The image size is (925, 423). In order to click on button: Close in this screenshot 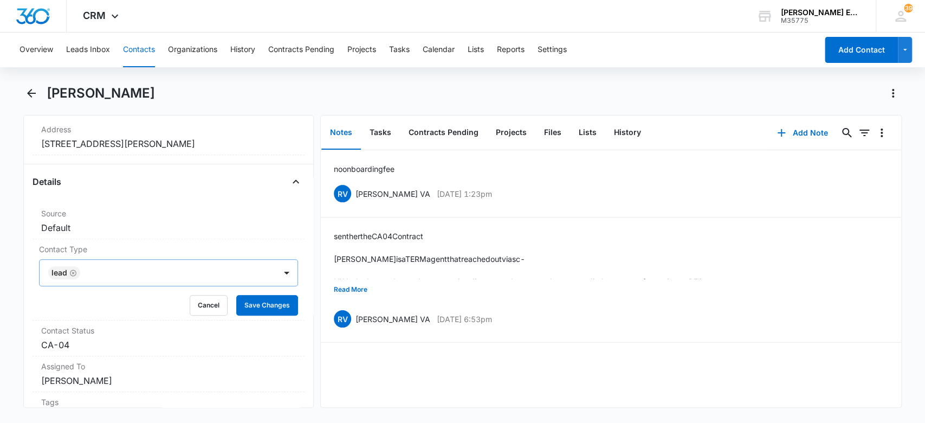, I will do `click(296, 182)`.